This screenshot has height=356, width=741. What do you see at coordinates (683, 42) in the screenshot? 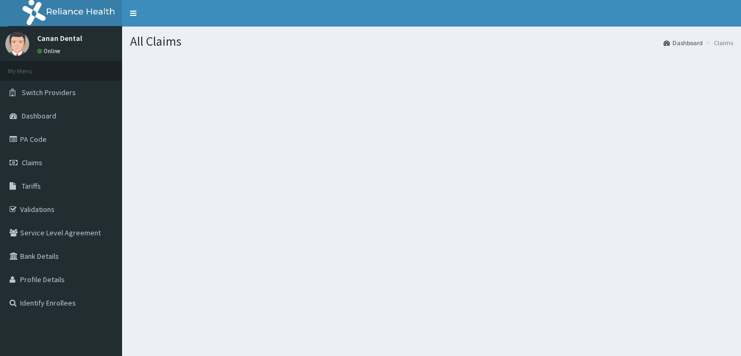
I see `a: Dashboard` at bounding box center [683, 42].